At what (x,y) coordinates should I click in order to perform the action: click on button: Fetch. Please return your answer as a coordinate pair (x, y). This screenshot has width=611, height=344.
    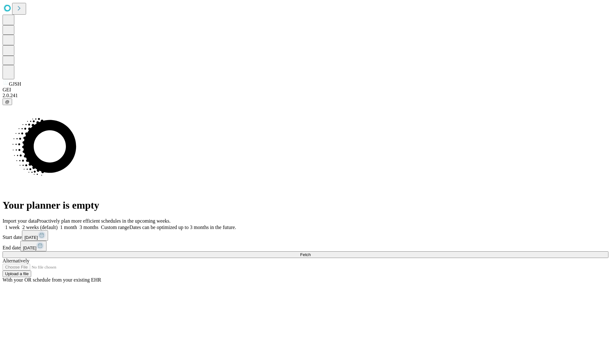
    Looking at the image, I should click on (306, 254).